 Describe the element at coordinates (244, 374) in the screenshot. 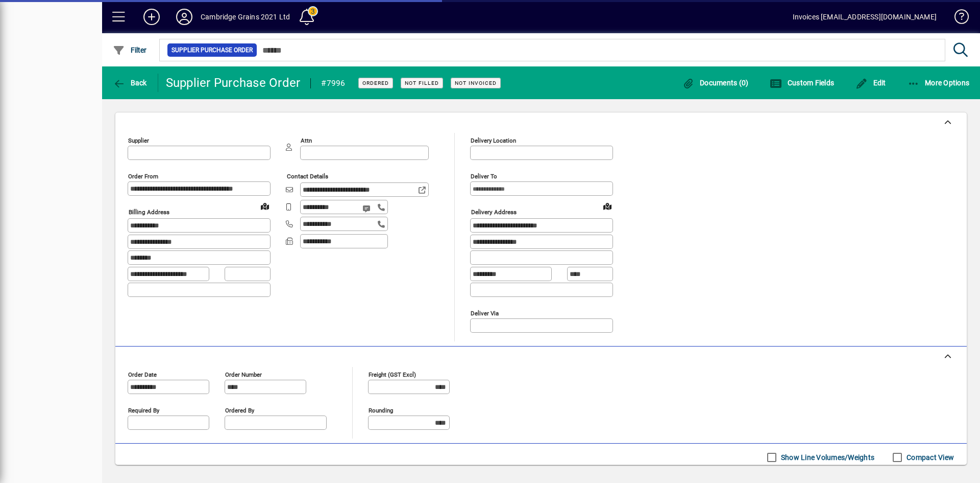

I see `mat-label: Order number` at that location.